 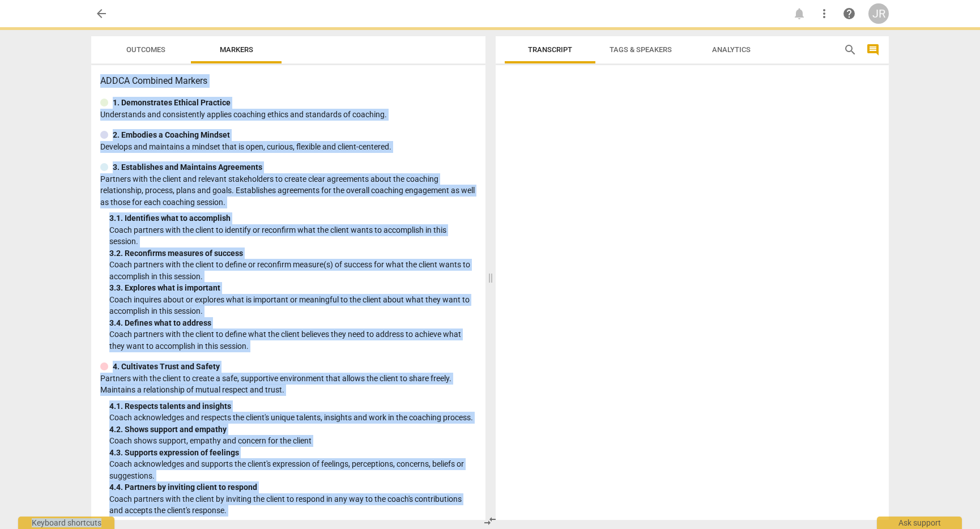 I want to click on span: comment, so click(x=873, y=50).